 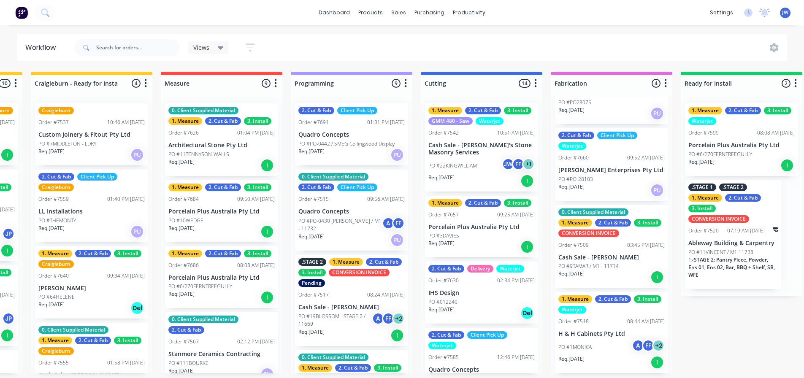 What do you see at coordinates (611, 246) in the screenshot?
I see `div: 0. Client Supplied Material1. Measure2. Cut & Fab3. InstallCONVERSION INVOICEOrder #750903:45 PM ...` at bounding box center [611, 246].